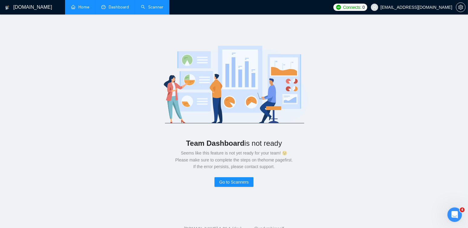 The image size is (468, 228). Describe the element at coordinates (234, 182) in the screenshot. I see `button: Go to Scanners` at that location.